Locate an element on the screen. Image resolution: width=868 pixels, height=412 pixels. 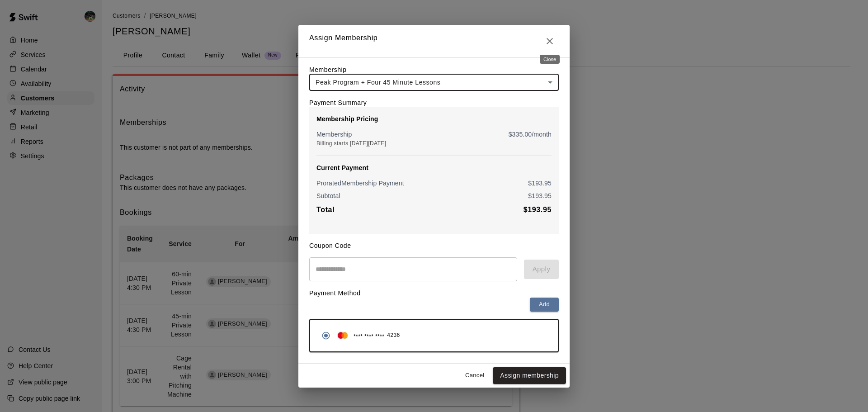
p: Membership Pricing is located at coordinates (434, 119).